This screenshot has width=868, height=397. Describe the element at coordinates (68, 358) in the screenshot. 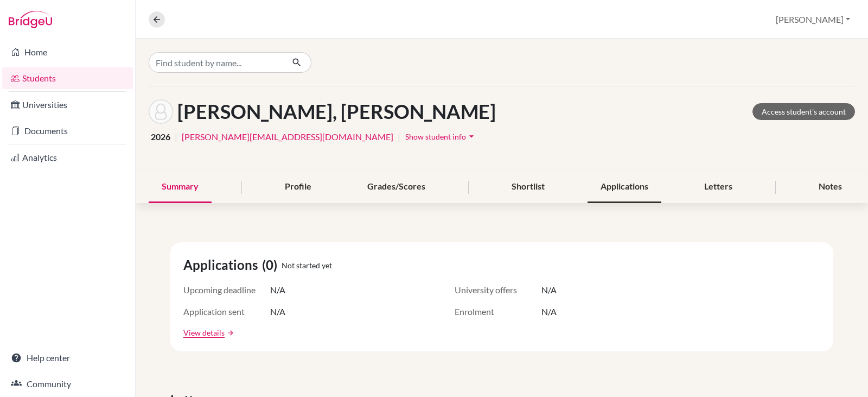

I see `a: Help center` at that location.